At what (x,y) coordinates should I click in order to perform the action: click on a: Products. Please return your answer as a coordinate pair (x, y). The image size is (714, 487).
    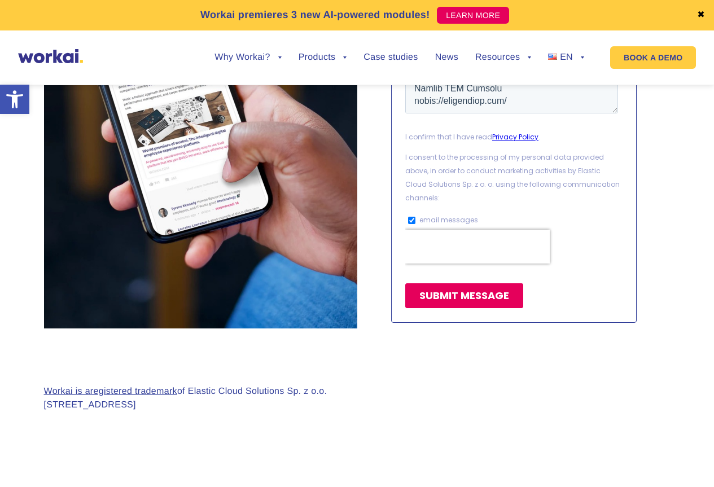
    Looking at the image, I should click on (323, 58).